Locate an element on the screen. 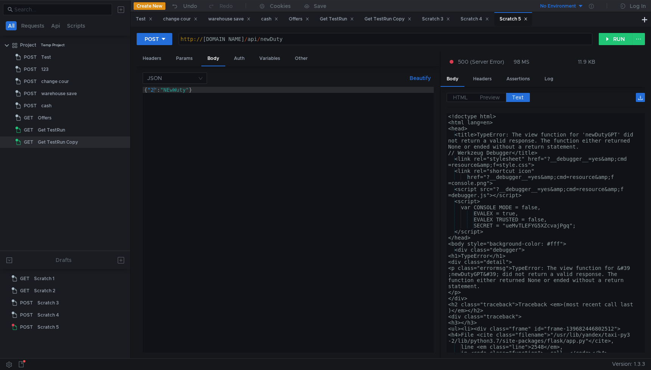 This screenshot has height=370, width=651. button: All is located at coordinates (11, 26).